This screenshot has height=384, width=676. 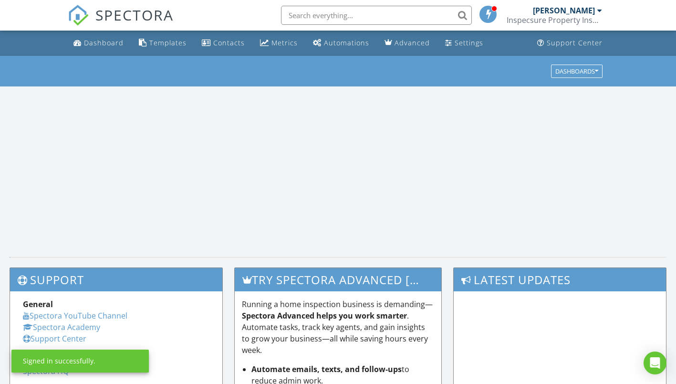 What do you see at coordinates (324, 315) in the screenshot?
I see `strong: Spectora Advanced helps you work smarter` at bounding box center [324, 315].